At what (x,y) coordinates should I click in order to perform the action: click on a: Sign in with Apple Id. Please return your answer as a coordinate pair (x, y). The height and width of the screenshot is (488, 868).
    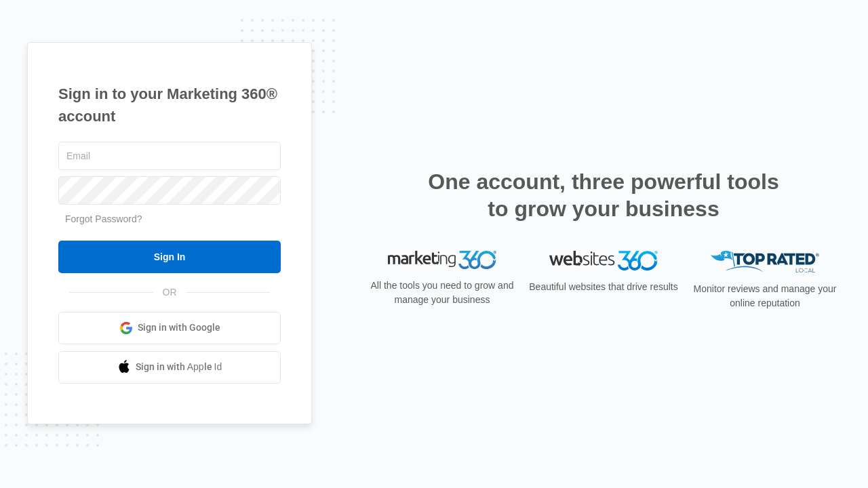
    Looking at the image, I should click on (169, 368).